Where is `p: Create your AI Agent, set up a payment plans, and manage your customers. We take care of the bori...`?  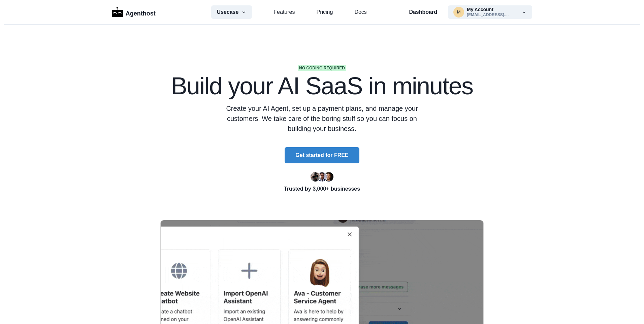 p: Create your AI Agent, set up a payment plans, and manage your customers. We take care of the bori... is located at coordinates (322, 118).